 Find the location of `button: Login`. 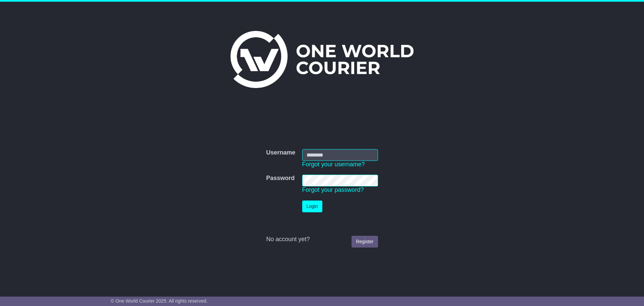

button: Login is located at coordinates (312, 206).